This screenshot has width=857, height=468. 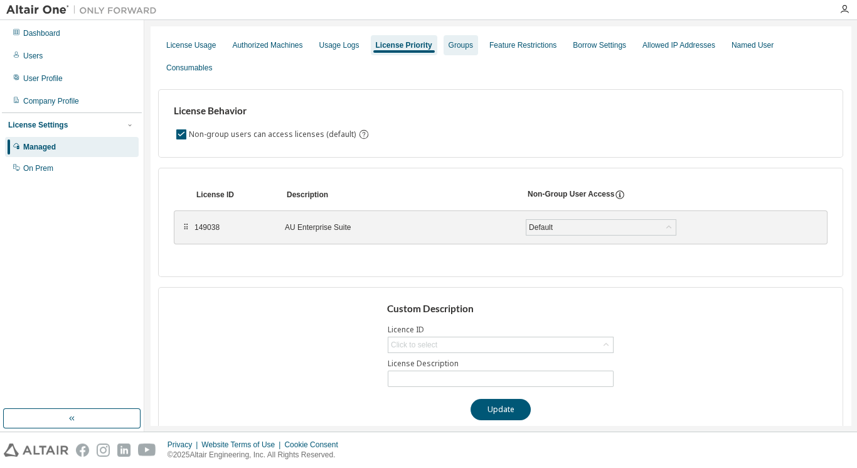 I want to click on div: Usage Logs, so click(x=339, y=45).